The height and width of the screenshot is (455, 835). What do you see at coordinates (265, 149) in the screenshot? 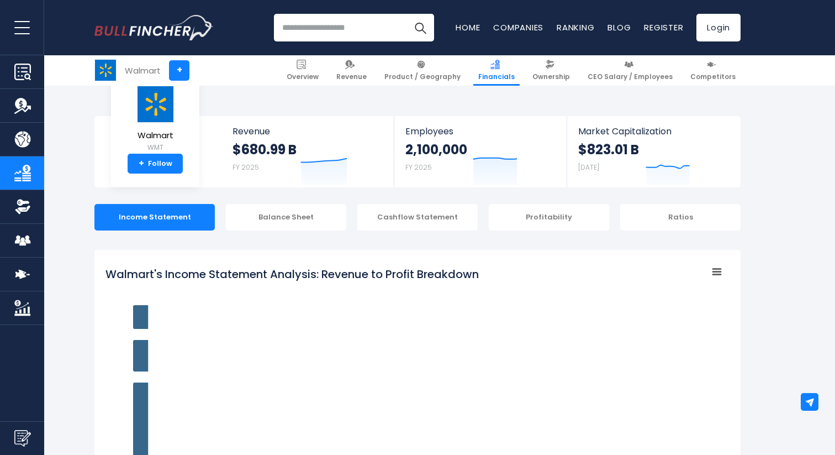
I see `strong: $680.99 B` at bounding box center [265, 149].